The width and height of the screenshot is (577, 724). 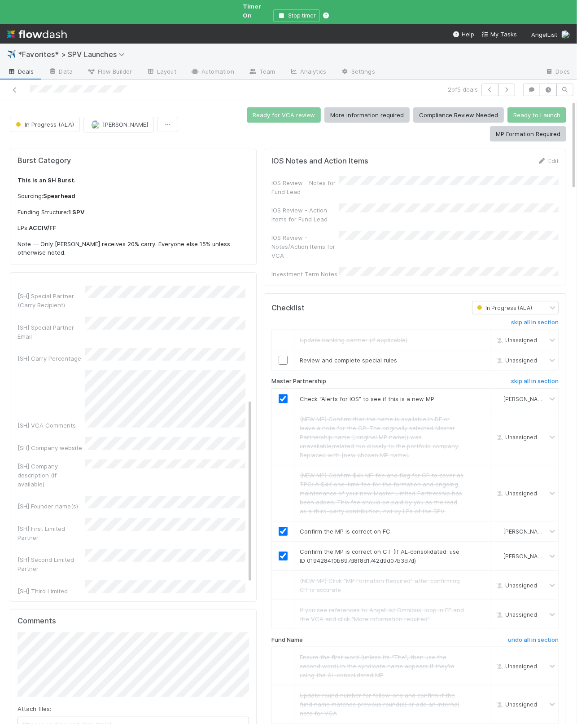 I want to click on a: Layout, so click(x=161, y=72).